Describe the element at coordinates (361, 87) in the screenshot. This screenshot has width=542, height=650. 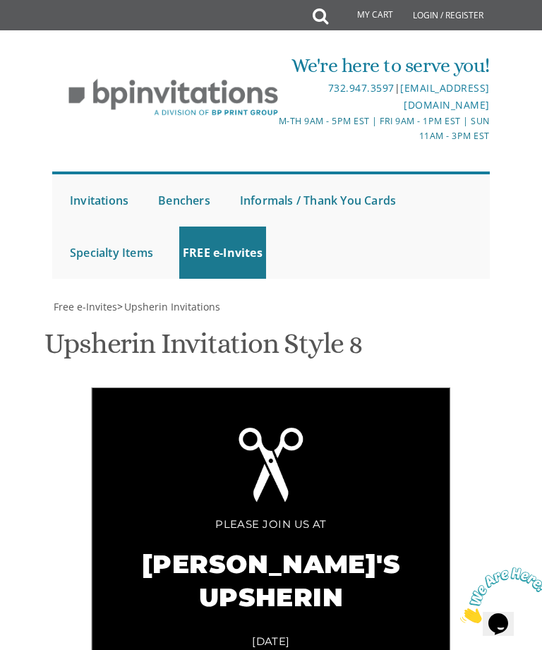
I see `a: 732.947.3597` at that location.